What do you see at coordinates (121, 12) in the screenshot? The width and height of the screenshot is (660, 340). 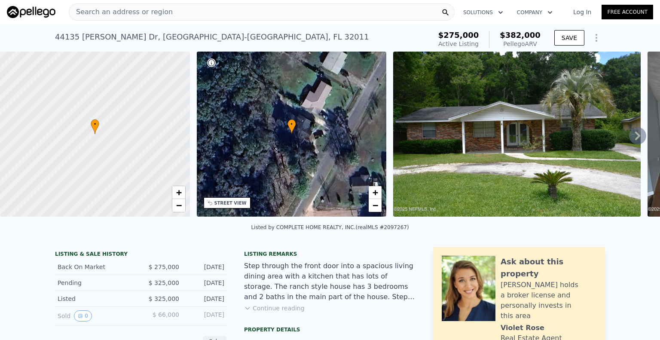 I see `span: Search an address or region` at bounding box center [121, 12].